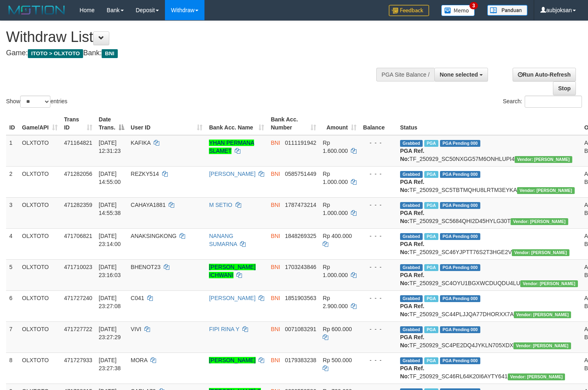 The height and width of the screenshot is (390, 588). Describe the element at coordinates (489, 368) in the screenshot. I see `td: TF_250929_SC46RL64K20I6AYTY641` at that location.